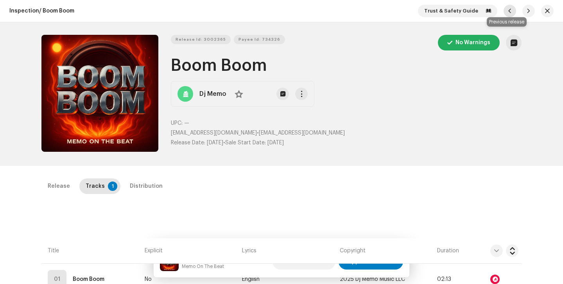  I want to click on span: 2025 Dj Memo Music LLC, so click(372, 279).